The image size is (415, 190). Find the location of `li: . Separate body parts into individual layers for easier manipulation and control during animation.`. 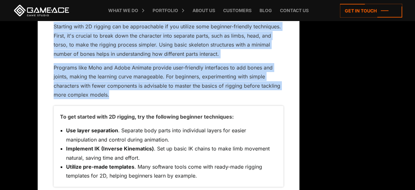

li: . Separate body parts into individual layers for easier manipulation and control during animation. is located at coordinates (172, 135).